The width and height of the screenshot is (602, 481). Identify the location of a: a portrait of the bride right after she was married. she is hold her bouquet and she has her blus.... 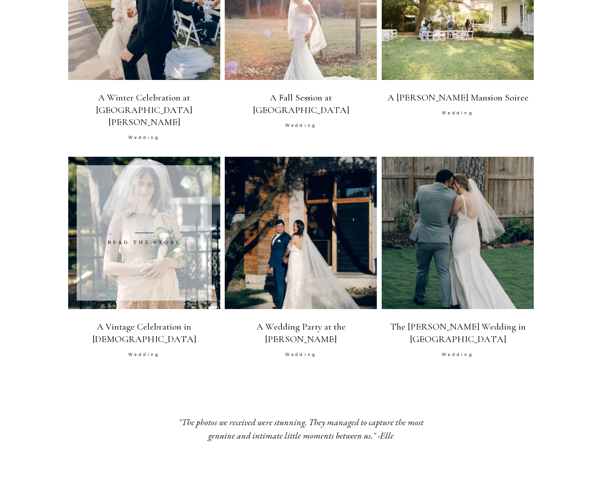
(145, 262).